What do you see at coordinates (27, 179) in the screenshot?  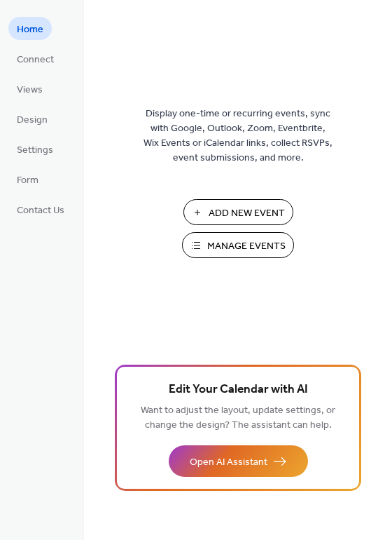 I see `a: Form` at bounding box center [27, 179].